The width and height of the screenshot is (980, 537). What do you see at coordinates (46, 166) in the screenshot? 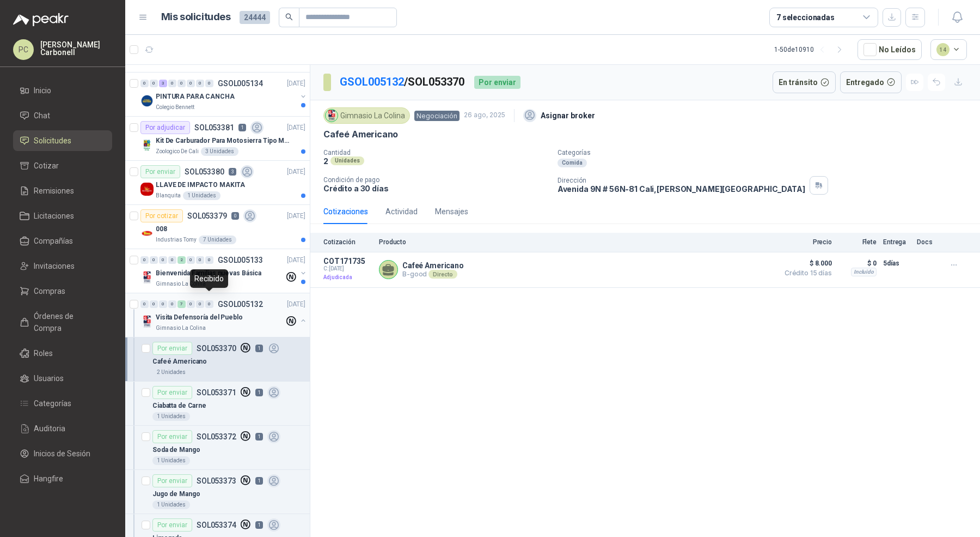
I see `span: Cotizar` at bounding box center [46, 166].